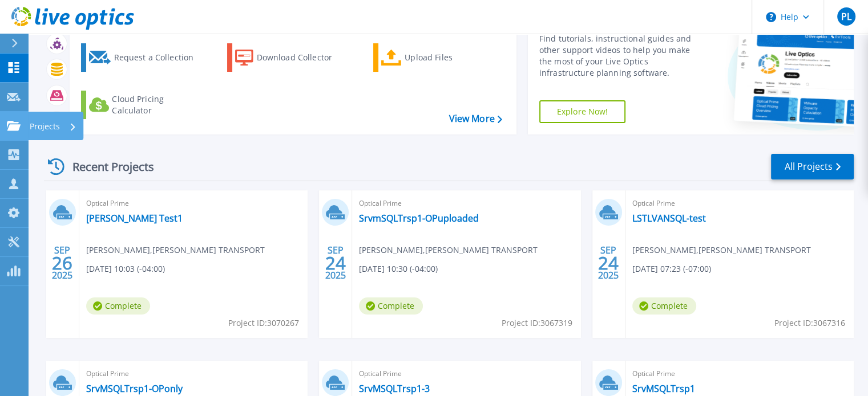  Describe the element at coordinates (302, 58) in the screenshot. I see `div: Download Collector` at that location.